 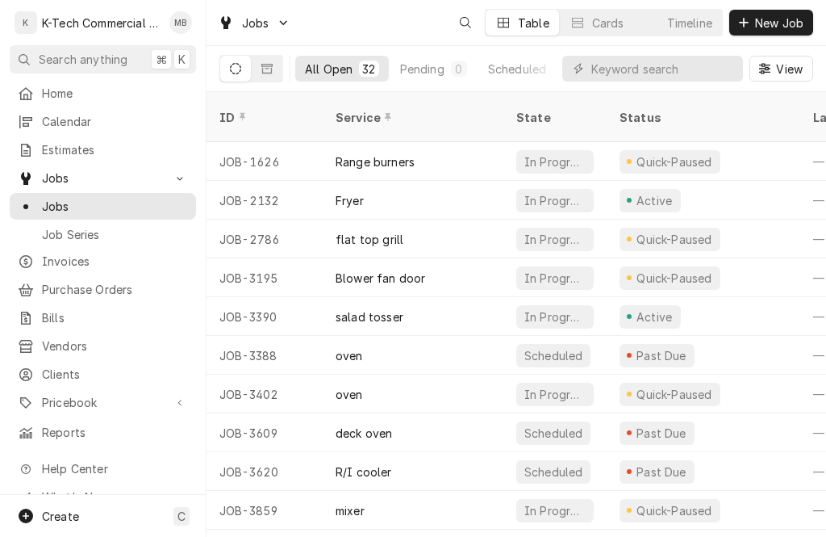 I want to click on span: Search anything, so click(x=83, y=59).